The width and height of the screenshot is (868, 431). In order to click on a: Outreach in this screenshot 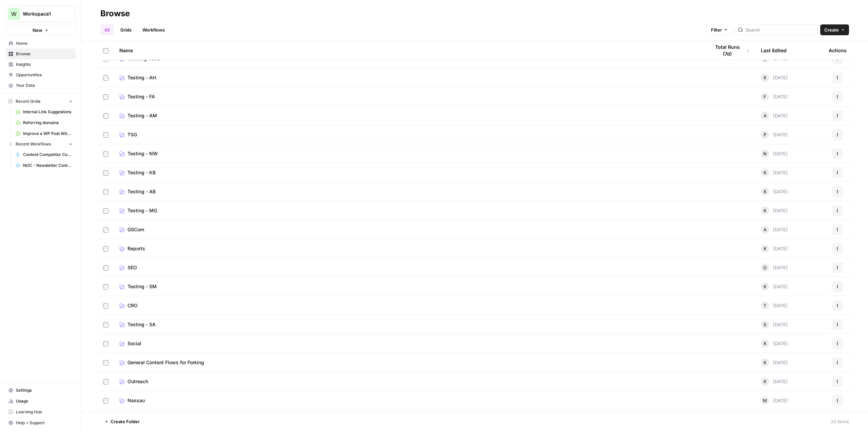, I will do `click(409, 381)`.